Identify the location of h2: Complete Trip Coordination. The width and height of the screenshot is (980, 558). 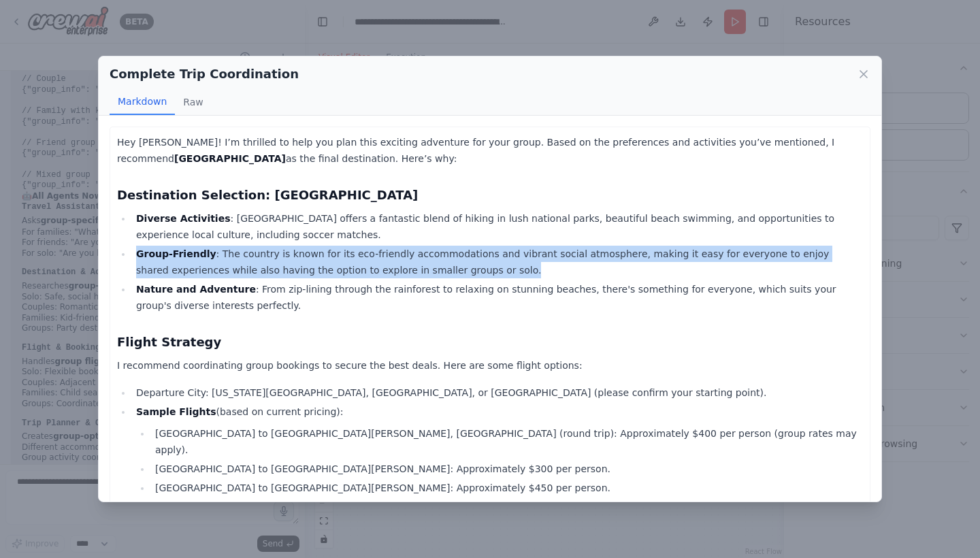
(204, 74).